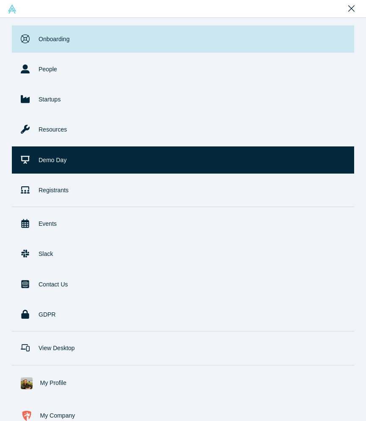 The image size is (366, 421). Describe the element at coordinates (183, 314) in the screenshot. I see `a: GDPR` at that location.